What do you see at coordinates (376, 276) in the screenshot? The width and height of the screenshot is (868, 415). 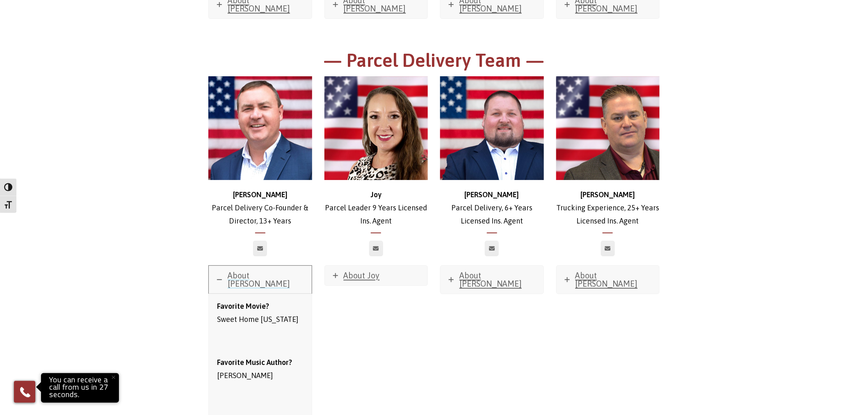 I see `a: About Joy` at bounding box center [376, 276].